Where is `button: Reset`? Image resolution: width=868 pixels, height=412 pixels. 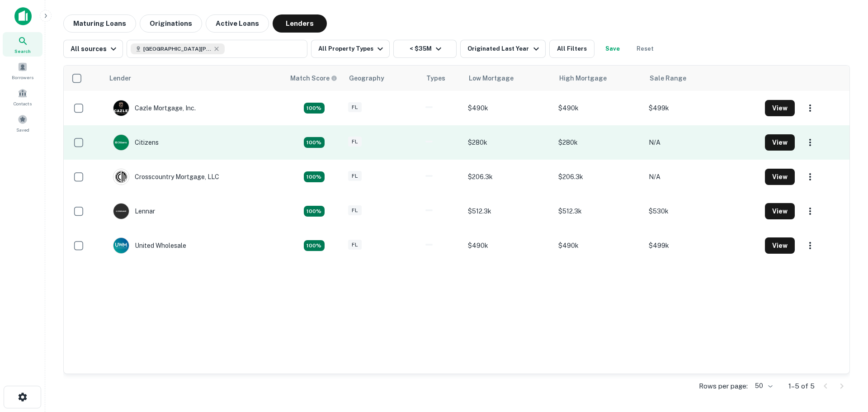 button: Reset is located at coordinates (645, 49).